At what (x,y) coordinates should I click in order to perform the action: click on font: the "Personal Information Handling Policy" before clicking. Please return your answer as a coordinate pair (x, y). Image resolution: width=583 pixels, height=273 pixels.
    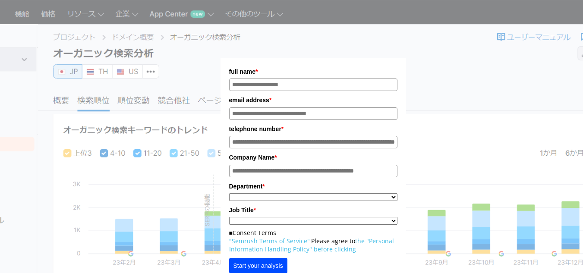
    Looking at the image, I should click on (311, 245).